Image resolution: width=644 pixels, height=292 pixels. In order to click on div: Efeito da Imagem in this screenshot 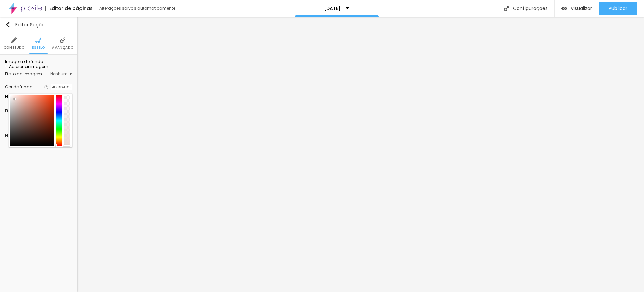, I will do `click(27, 73)`.